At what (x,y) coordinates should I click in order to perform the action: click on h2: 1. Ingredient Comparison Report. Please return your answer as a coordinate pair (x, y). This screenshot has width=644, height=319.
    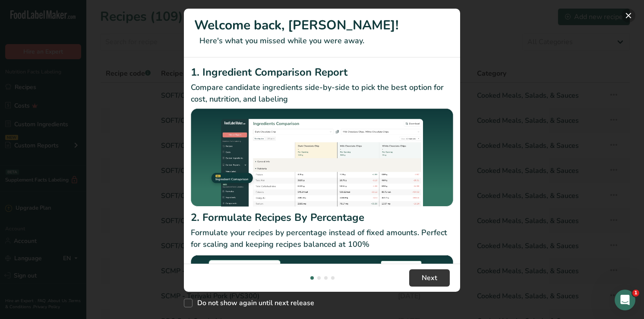
    Looking at the image, I should click on (322, 72).